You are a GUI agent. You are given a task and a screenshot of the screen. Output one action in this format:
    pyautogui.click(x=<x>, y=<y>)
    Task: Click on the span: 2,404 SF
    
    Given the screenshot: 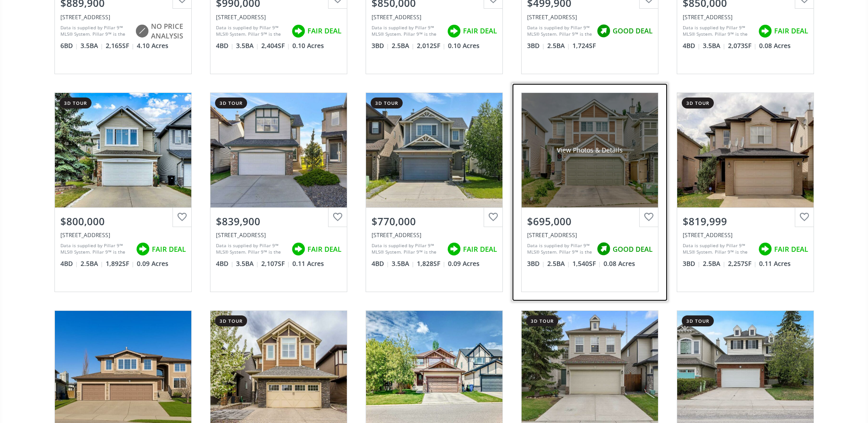 What is the action you would take?
    pyautogui.click(x=275, y=46)
    